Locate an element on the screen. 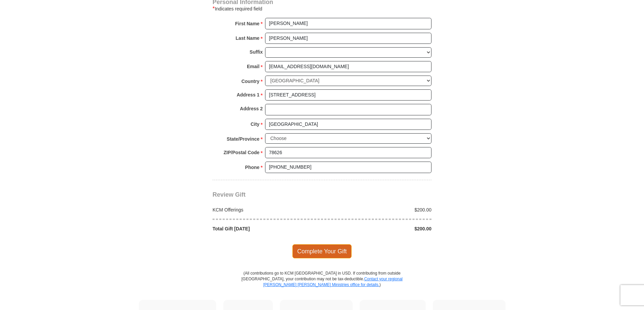 This screenshot has width=644, height=310. strong: First Name is located at coordinates (247, 23).